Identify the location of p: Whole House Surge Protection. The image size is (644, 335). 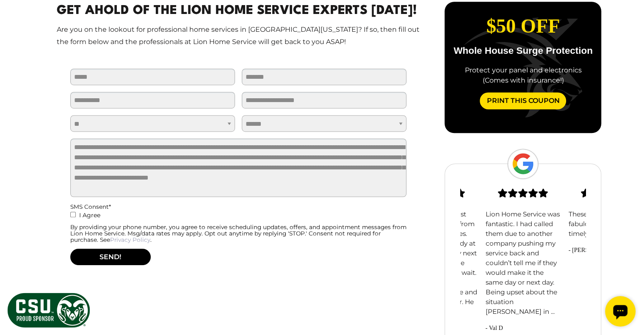
(523, 51).